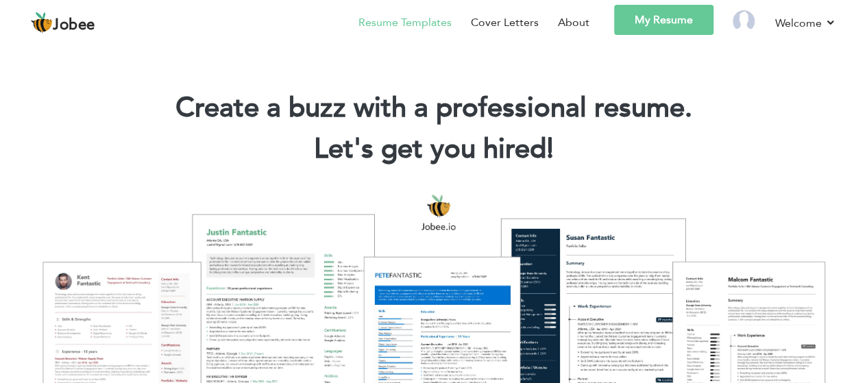 The height and width of the screenshot is (383, 867). What do you see at coordinates (574, 23) in the screenshot?
I see `a: About` at bounding box center [574, 23].